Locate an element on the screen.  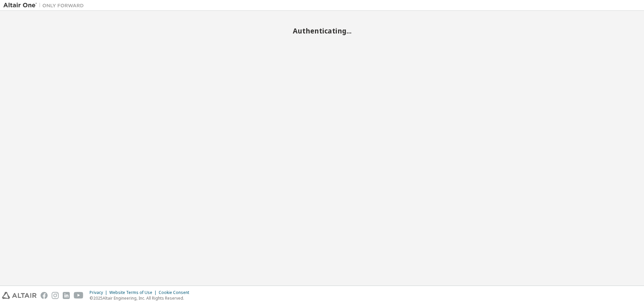
img: instagram.svg is located at coordinates (55, 295).